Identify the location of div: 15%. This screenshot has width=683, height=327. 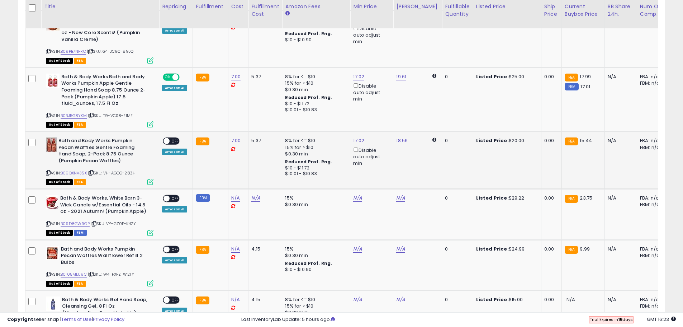
(315, 198).